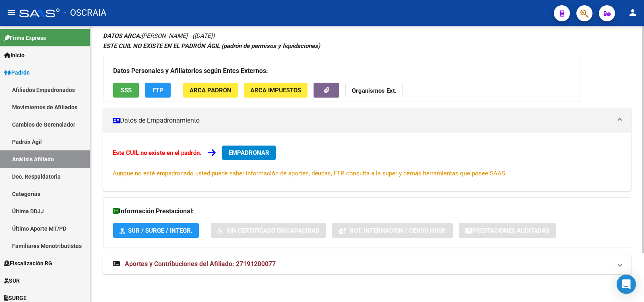 This screenshot has width=644, height=302. What do you see at coordinates (309, 173) in the screenshot?
I see `span: Aunque no esté empadronado usted puede saber información de aportes, deudas, FTP, consulta a la s...` at bounding box center [309, 173].